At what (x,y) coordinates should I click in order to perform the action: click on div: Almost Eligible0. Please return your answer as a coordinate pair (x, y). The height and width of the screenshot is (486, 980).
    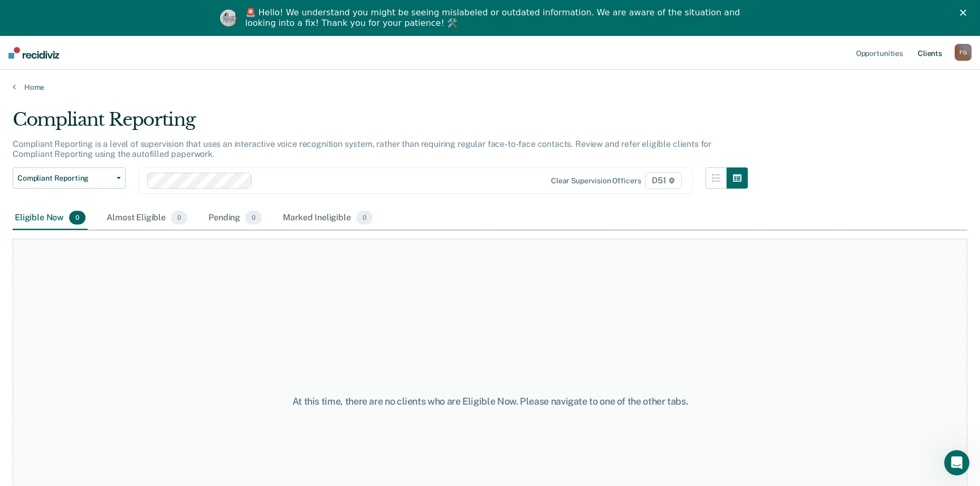
    Looking at the image, I should click on (147, 218).